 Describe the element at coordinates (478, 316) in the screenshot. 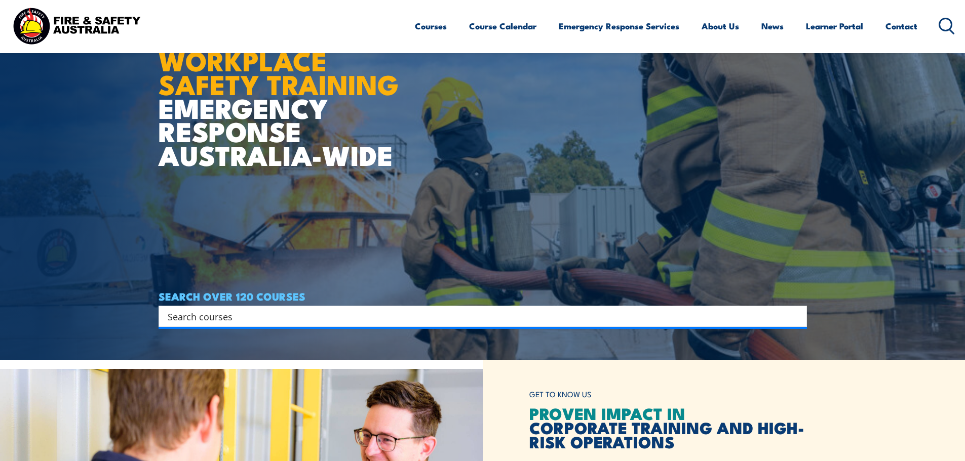

I see `form: Search form` at that location.